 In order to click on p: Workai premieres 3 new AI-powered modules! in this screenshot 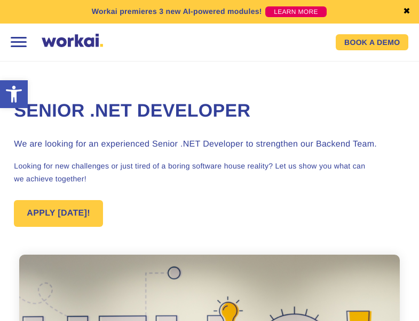, I will do `click(177, 11)`.